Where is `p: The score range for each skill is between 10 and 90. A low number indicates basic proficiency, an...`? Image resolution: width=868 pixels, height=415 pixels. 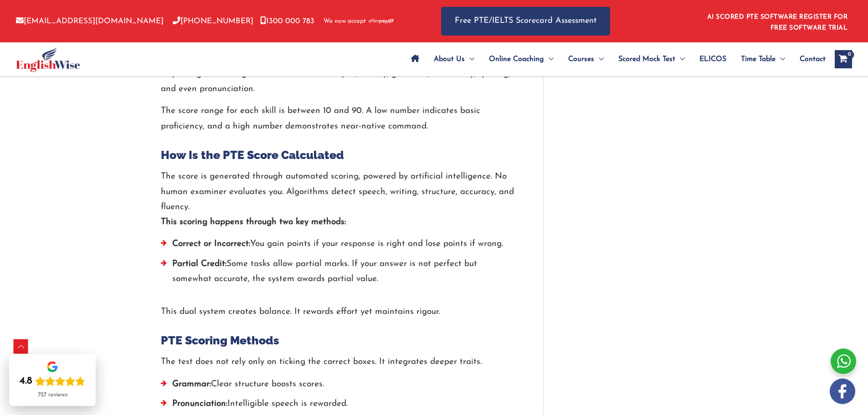 p: The score range for each skill is between 10 and 90. A low number indicates basic proficiency, an... is located at coordinates (338, 119).